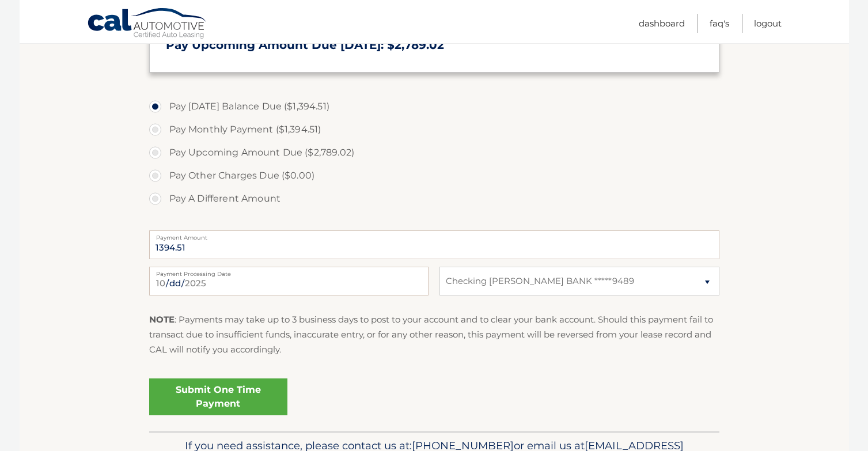  Describe the element at coordinates (719, 23) in the screenshot. I see `a: FAQ's` at that location.